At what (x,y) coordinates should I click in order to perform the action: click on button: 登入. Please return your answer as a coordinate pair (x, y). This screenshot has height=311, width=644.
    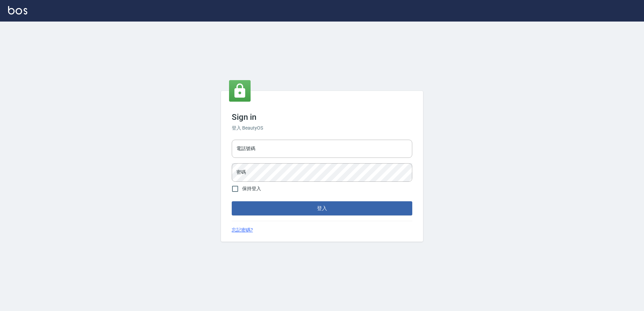
    Looking at the image, I should click on (322, 208).